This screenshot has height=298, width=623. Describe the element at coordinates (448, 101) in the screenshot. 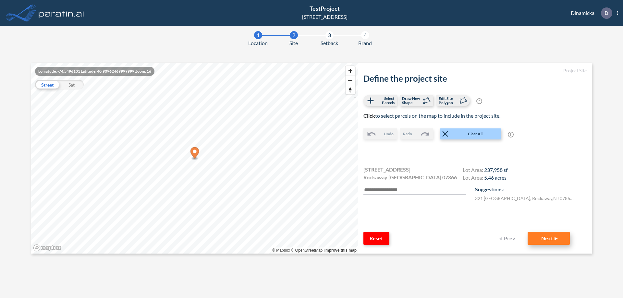

I see `span: Edit Site Polygon` at that location.